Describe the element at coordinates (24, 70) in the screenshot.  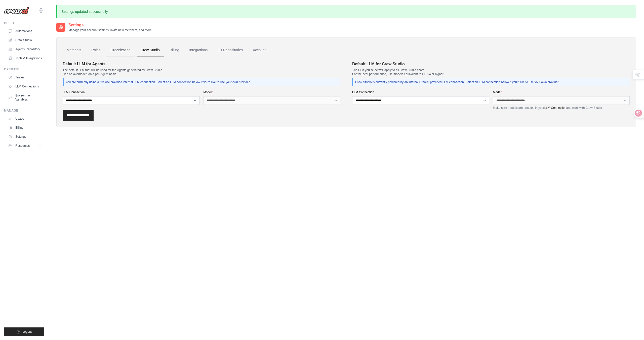
I see `div: Operate` at that location.